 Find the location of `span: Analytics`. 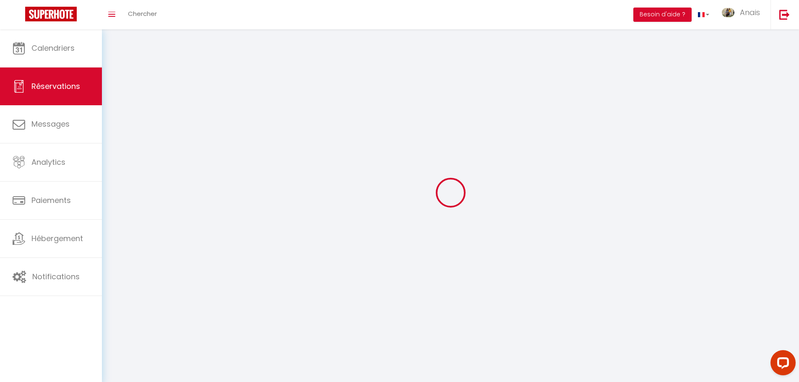

span: Analytics is located at coordinates (48, 162).